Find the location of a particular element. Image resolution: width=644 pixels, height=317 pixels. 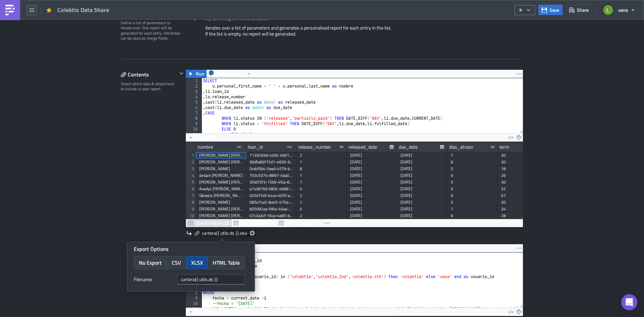

div: 7139269d-cd36-4961-9df5-a02c8b3aad68 is located at coordinates (271, 155).